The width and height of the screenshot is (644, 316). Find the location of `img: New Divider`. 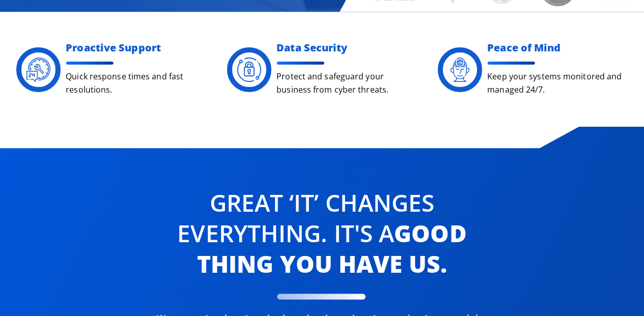

img: New Divider is located at coordinates (322, 297).